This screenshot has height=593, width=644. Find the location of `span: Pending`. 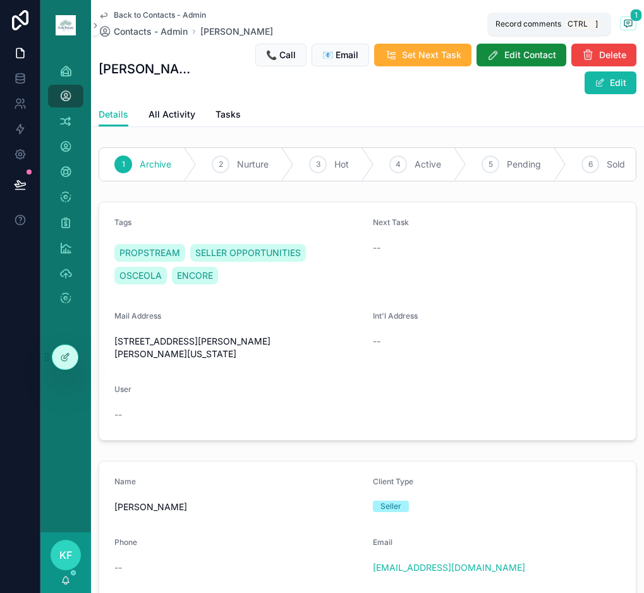

span: Pending is located at coordinates (524, 164).